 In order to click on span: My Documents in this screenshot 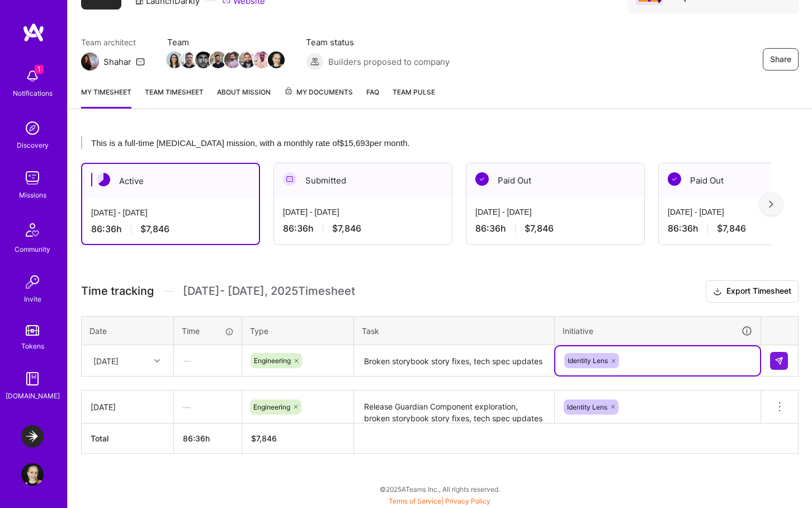, I will do `click(318, 92)`.